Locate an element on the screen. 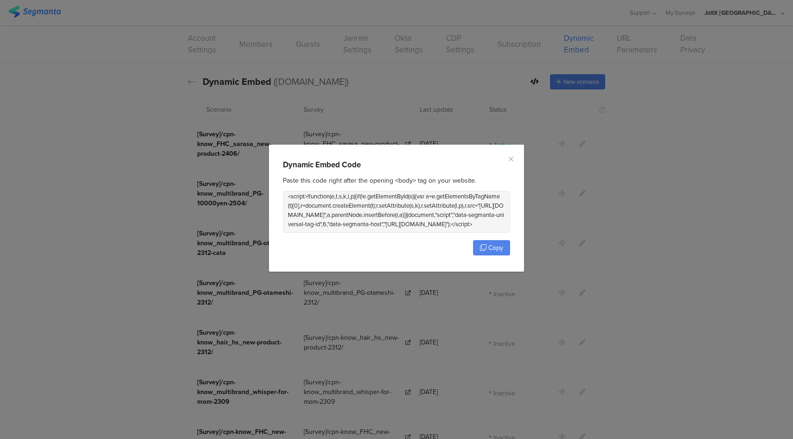 The height and width of the screenshot is (439, 793). button: Close is located at coordinates (511, 159).